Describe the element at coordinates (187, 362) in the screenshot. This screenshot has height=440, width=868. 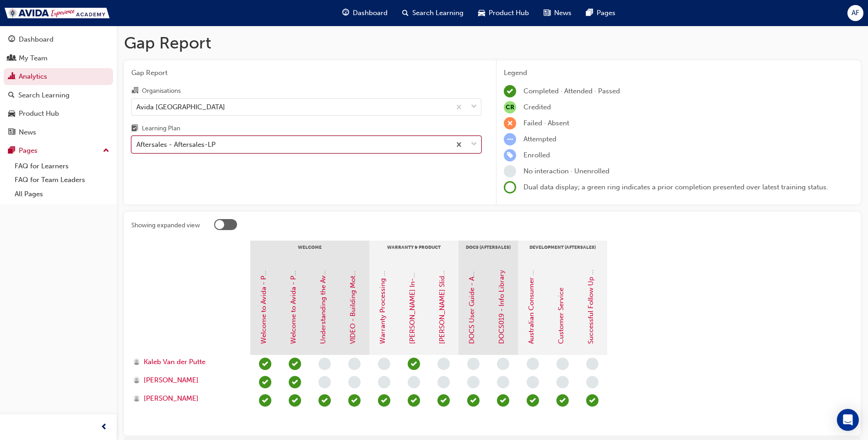
I see `a: Kaleb Van der Putte` at that location.